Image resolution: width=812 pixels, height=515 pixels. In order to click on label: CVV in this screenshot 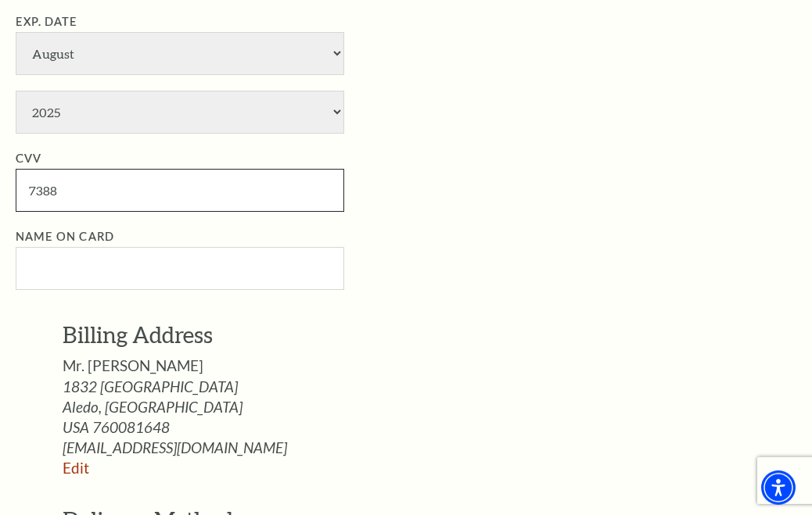, I will do `click(29, 158)`.